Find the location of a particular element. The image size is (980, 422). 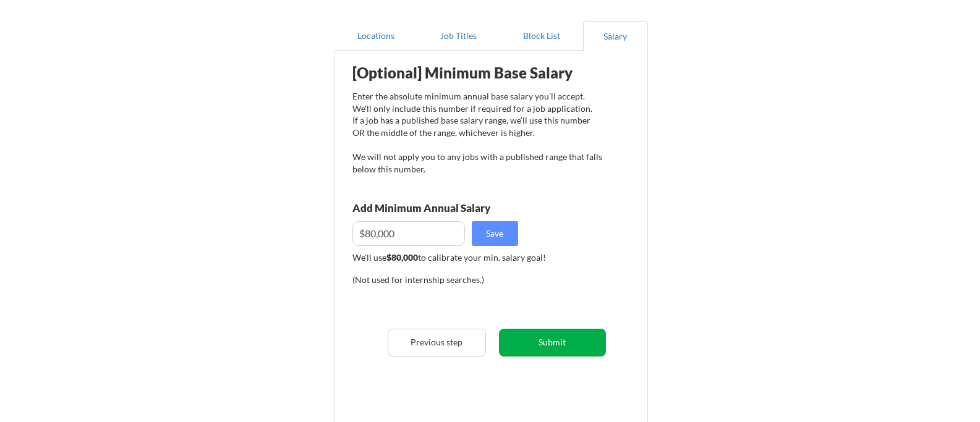

div: Enter the absolute minimum annual base salary you'll accept. We'll only include this number if re... is located at coordinates (477, 132).